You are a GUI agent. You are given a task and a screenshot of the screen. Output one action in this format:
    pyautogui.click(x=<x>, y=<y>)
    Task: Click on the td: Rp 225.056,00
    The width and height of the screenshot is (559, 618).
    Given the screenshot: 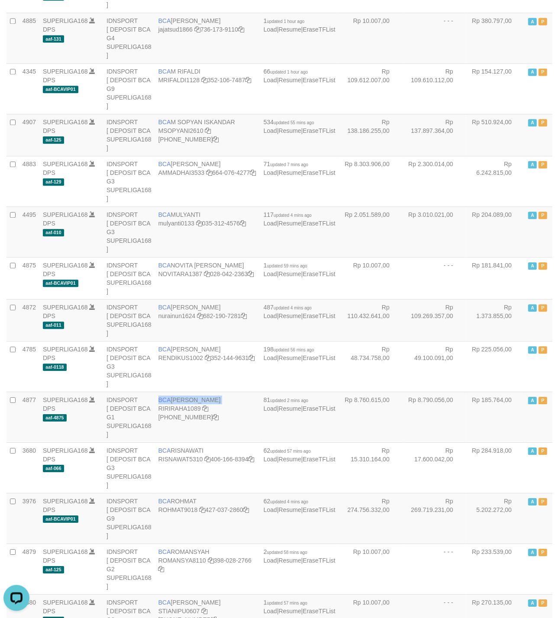 What is the action you would take?
    pyautogui.click(x=495, y=366)
    